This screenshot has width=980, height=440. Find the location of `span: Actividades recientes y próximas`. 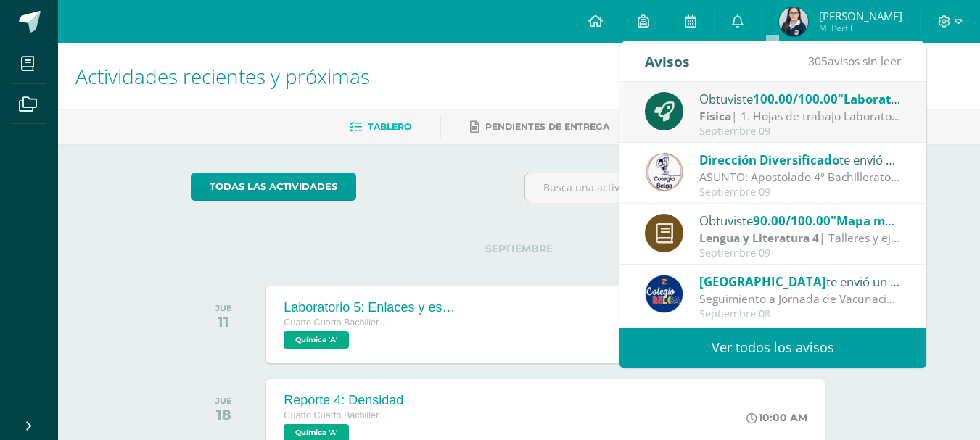

span: Actividades recientes y próximas is located at coordinates (223, 76).